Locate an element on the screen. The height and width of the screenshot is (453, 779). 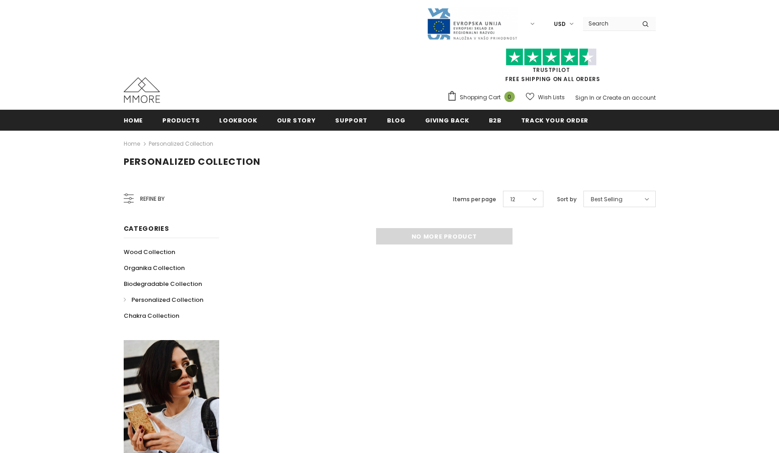
a: Trustpilot is located at coordinates (551, 70).